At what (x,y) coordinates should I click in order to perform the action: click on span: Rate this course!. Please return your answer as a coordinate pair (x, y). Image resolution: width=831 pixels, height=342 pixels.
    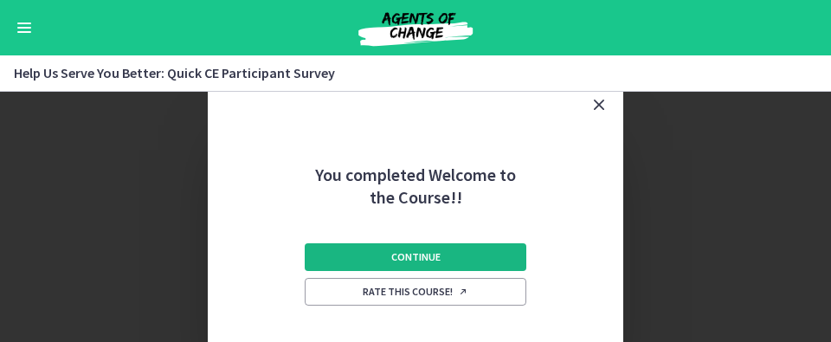
    Looking at the image, I should click on (416, 292).